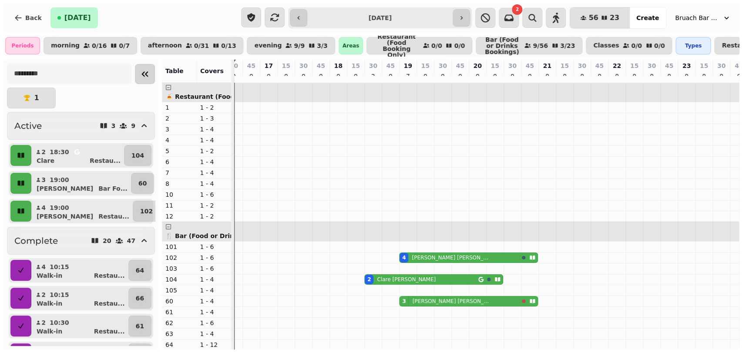 Image resolution: width=743 pixels, height=353 pixels. I want to click on p: 103, so click(179, 269).